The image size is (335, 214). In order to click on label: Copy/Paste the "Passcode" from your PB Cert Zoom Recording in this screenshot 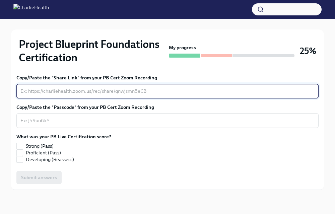, I will do `click(168, 107)`.